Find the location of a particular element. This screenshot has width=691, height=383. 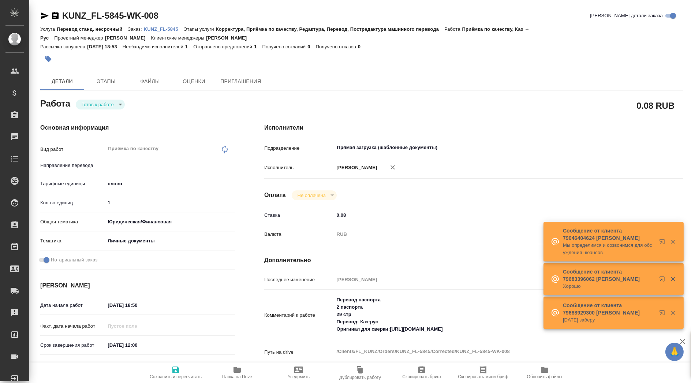

div: Личные документы is located at coordinates (170, 241).